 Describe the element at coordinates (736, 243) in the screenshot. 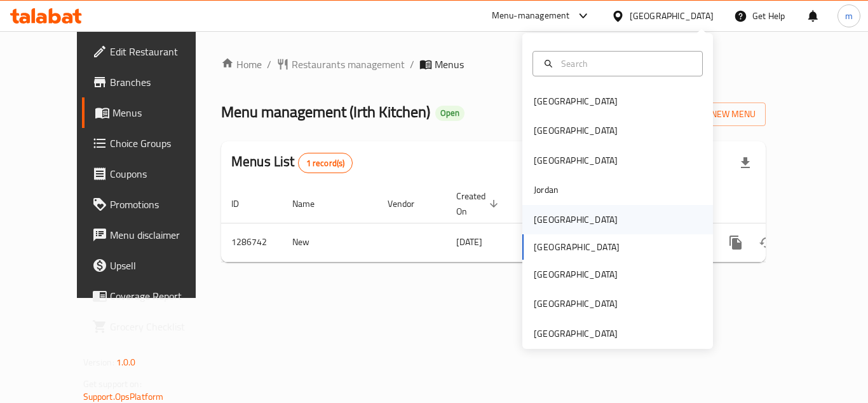

I see `button: more` at that location.